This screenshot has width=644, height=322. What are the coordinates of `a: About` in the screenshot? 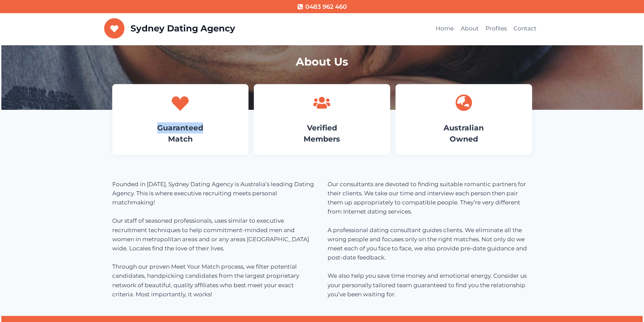 It's located at (469, 29).